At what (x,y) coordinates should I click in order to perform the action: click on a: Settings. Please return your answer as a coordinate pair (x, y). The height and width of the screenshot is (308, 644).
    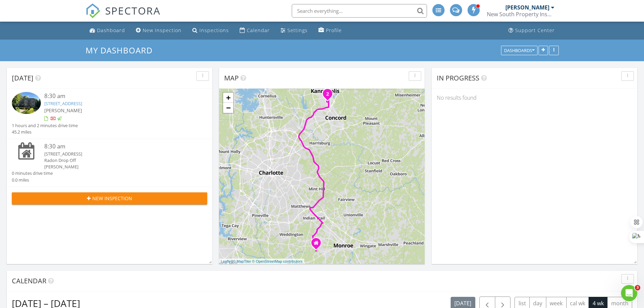
    Looking at the image, I should click on (294, 30).